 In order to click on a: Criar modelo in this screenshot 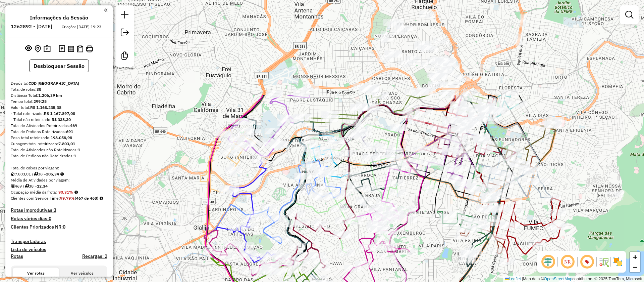, I will do `click(125, 56)`.